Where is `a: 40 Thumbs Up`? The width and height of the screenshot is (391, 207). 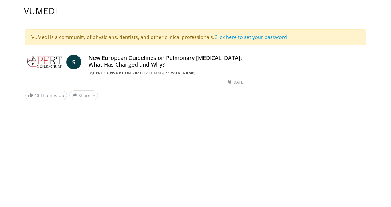
a: 40 Thumbs Up is located at coordinates (46, 95).